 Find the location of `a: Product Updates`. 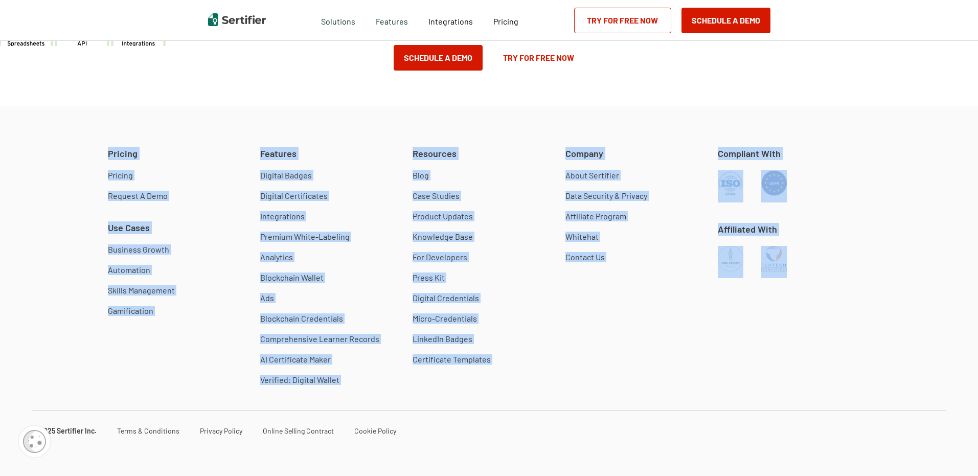

a: Product Updates is located at coordinates (443, 216).